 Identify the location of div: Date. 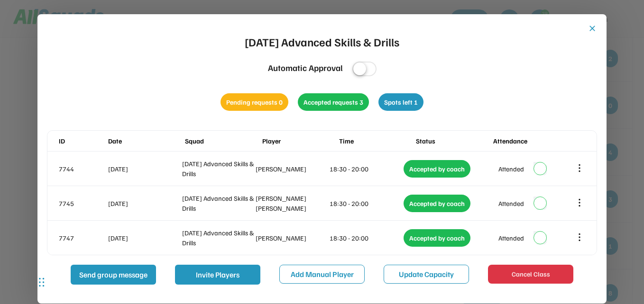
(146, 141).